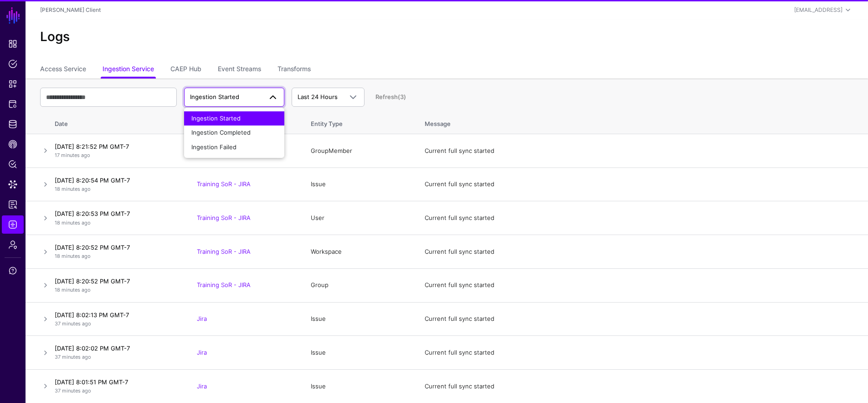 The height and width of the screenshot is (403, 868). I want to click on span: Protected Systems, so click(13, 104).